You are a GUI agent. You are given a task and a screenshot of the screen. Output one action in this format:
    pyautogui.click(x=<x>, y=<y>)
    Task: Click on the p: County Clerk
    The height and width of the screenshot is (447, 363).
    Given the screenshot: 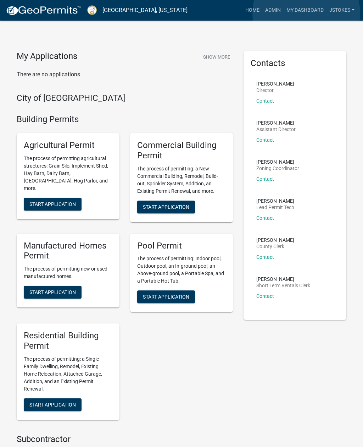 What is the action you would take?
    pyautogui.click(x=275, y=246)
    